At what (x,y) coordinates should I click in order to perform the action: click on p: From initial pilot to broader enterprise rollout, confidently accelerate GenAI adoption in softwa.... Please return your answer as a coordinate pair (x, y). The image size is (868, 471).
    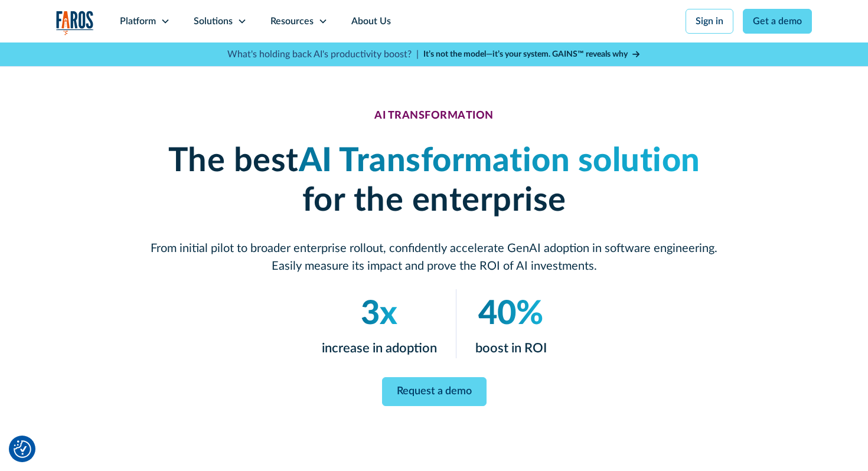
    Looking at the image, I should click on (434, 257).